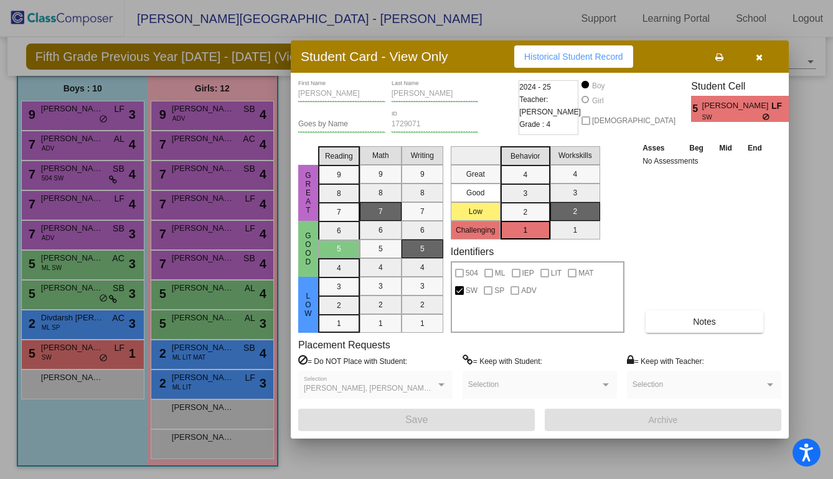 Image resolution: width=833 pixels, height=479 pixels. What do you see at coordinates (472, 273) in the screenshot?
I see `span: 504` at bounding box center [472, 273].